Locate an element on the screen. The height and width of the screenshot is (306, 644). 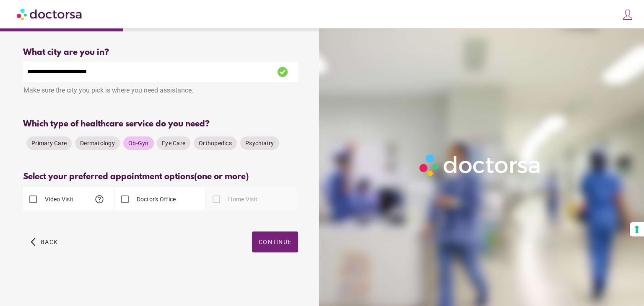
img: icons8-customer-100.png is located at coordinates (628, 15).